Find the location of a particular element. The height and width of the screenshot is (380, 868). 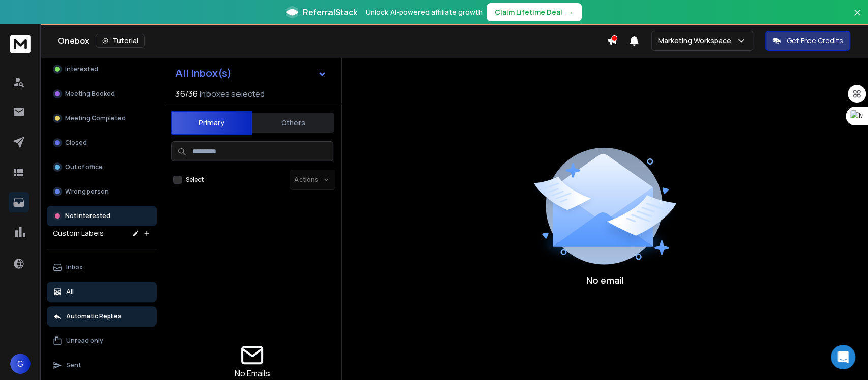

button: Sent is located at coordinates (102, 365).